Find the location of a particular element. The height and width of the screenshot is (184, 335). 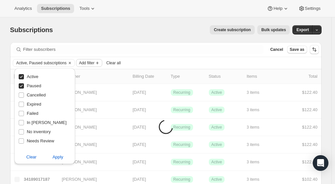

span: Expired is located at coordinates (34, 104).